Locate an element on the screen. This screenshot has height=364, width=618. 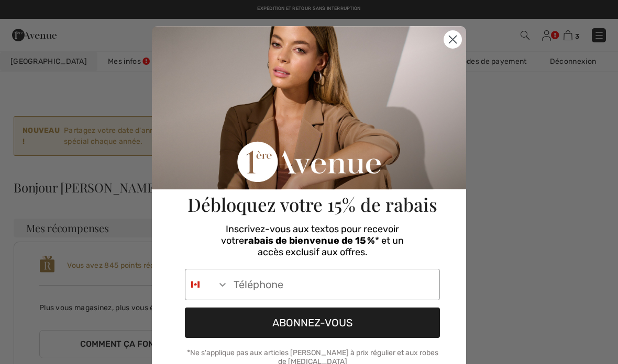
span: Inscrivez-vous aux textos pour recevoir votre * et un accès exclusif aux offres. is located at coordinates (312, 241).